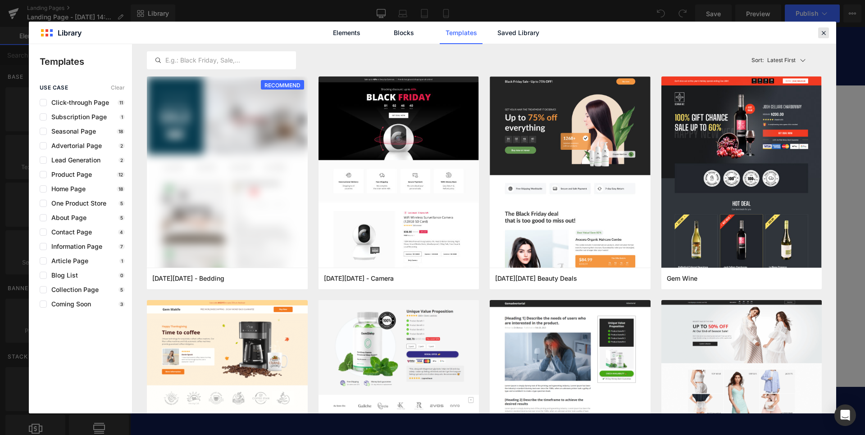  Describe the element at coordinates (757, 60) in the screenshot. I see `span: Sort:` at that location.